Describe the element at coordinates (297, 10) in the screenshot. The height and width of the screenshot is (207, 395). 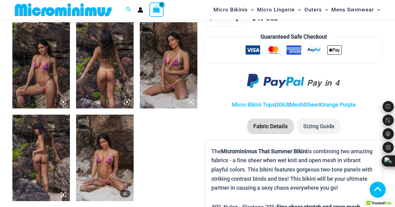
I see `nav: Site Navigation` at that location.